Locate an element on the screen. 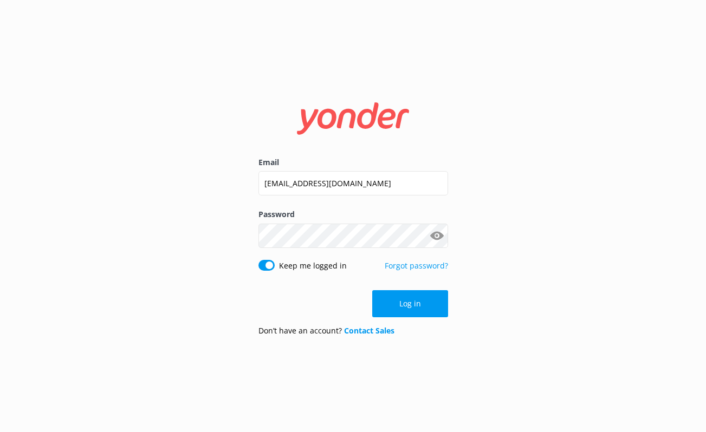 This screenshot has height=432, width=706. button: Log in is located at coordinates (410, 304).